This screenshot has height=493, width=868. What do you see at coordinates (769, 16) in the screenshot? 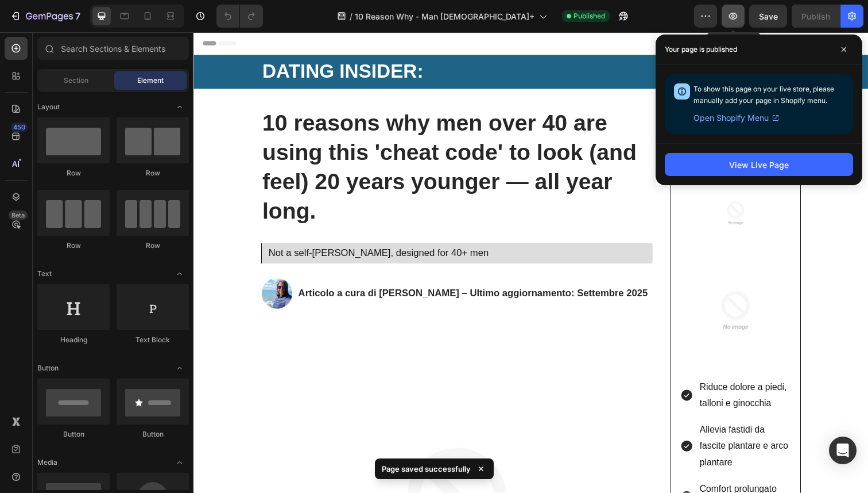
I see `span: Save` at bounding box center [769, 16].